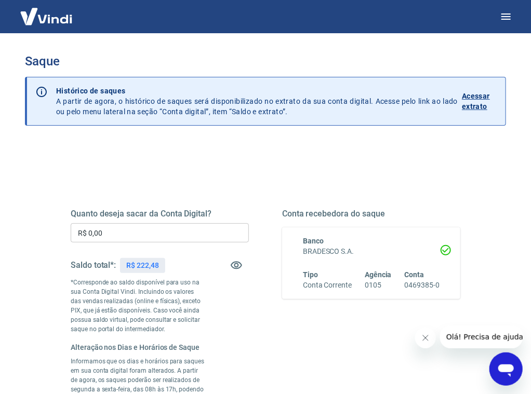 Image resolution: width=531 pixels, height=394 pixels. What do you see at coordinates (137, 306) in the screenshot?
I see `p: *Corresponde ao saldo disponível para uso na sua Conta Digital Vindi. Incluindo os valores das ve...` at bounding box center [137, 306].